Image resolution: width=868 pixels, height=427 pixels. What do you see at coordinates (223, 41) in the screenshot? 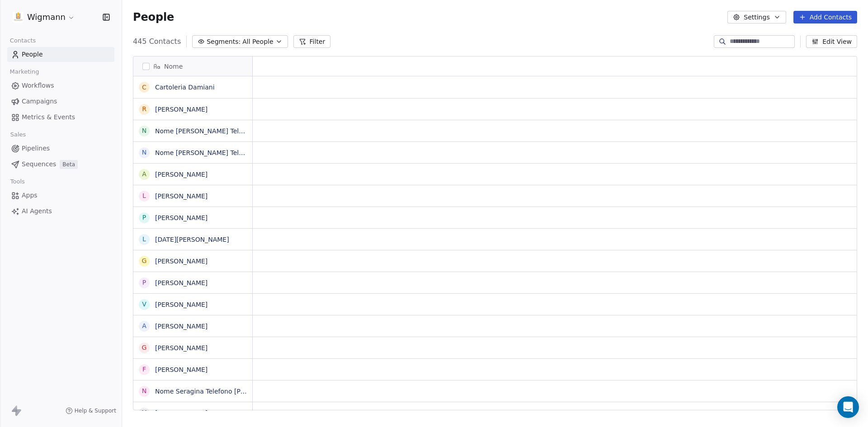
I see `span: Segments:` at bounding box center [223, 41].